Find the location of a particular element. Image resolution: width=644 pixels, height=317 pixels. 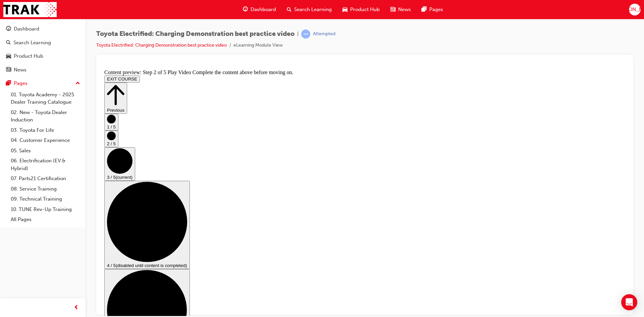

div: Product Hub is located at coordinates (29, 56).